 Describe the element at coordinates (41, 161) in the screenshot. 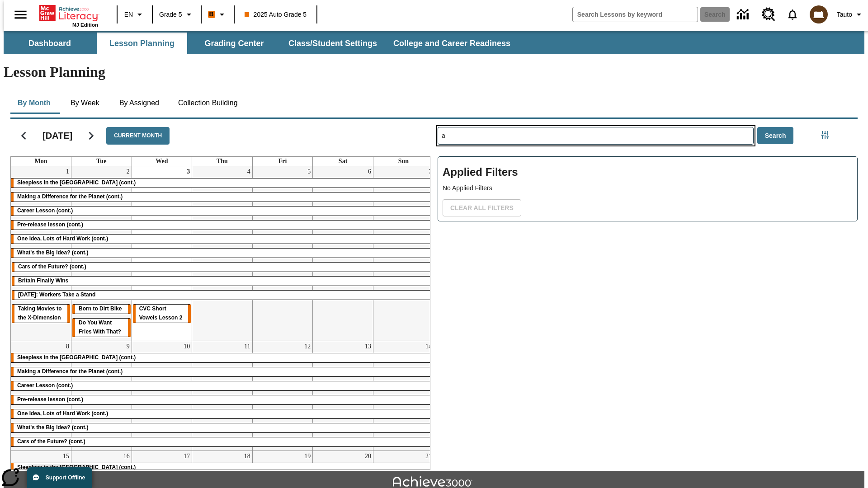

I see `a: Monday` at that location.